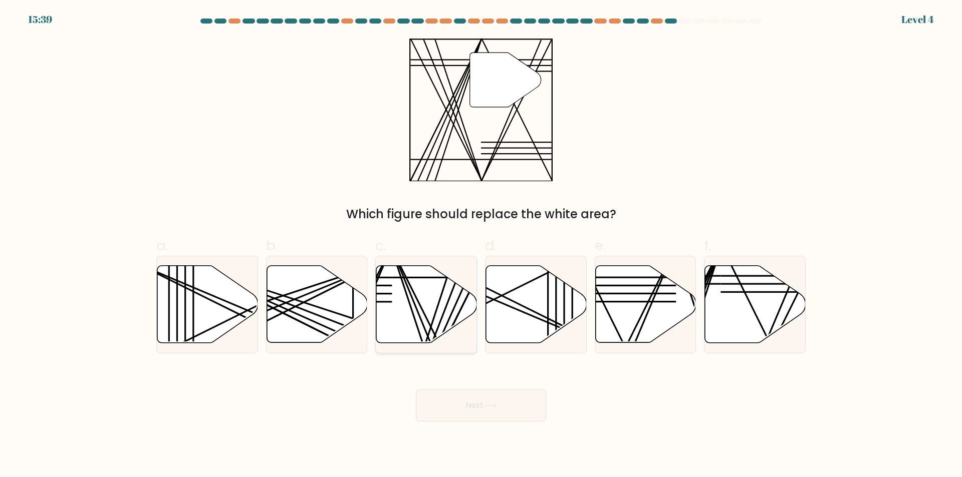 The width and height of the screenshot is (962, 477). Describe the element at coordinates (481, 406) in the screenshot. I see `button: Next` at that location.